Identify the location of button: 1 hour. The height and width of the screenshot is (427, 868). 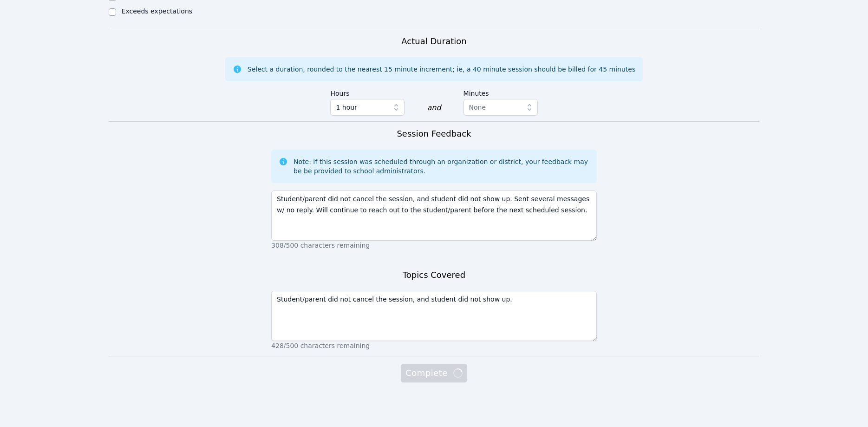
(367, 108).